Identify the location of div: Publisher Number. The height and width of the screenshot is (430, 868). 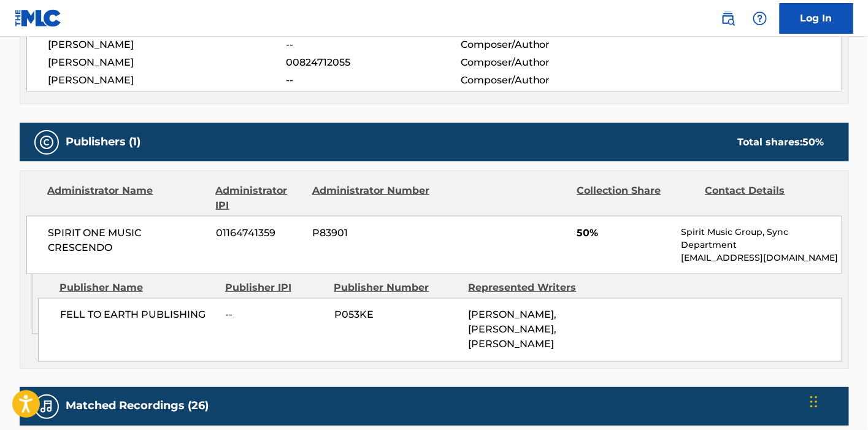
(397, 288).